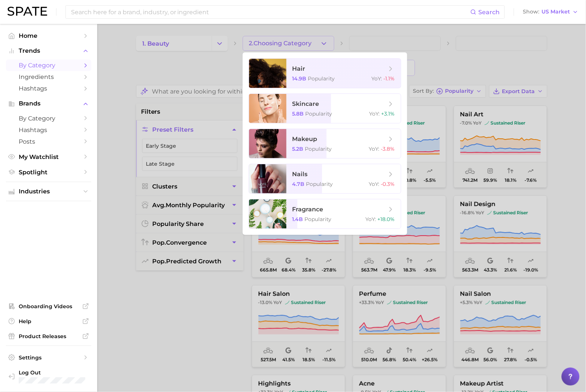 The height and width of the screenshot is (392, 586). What do you see at coordinates (49, 141) in the screenshot?
I see `span: Posts` at bounding box center [49, 141].